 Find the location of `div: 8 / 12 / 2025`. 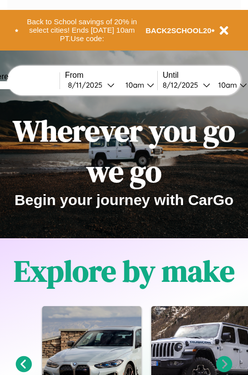

div: 8 / 12 / 2025 is located at coordinates (182, 85).